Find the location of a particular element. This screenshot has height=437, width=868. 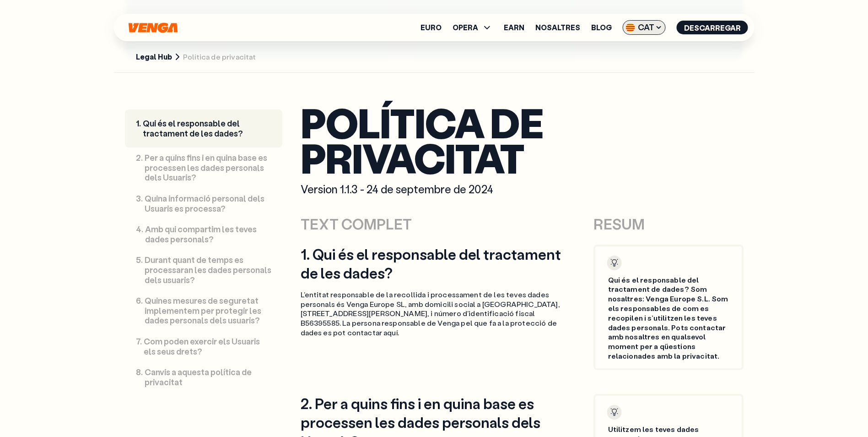

button: Descarregar is located at coordinates (712, 28).